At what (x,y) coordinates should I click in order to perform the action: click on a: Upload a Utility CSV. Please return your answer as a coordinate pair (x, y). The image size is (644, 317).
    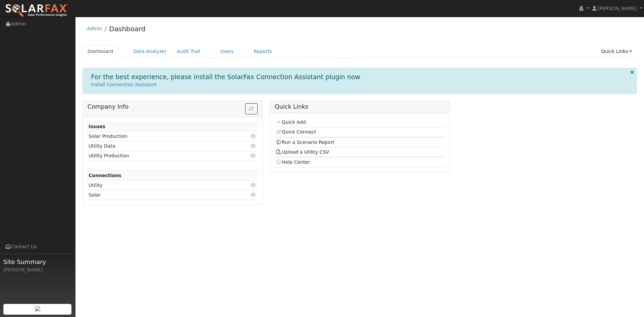
    Looking at the image, I should click on (302, 152).